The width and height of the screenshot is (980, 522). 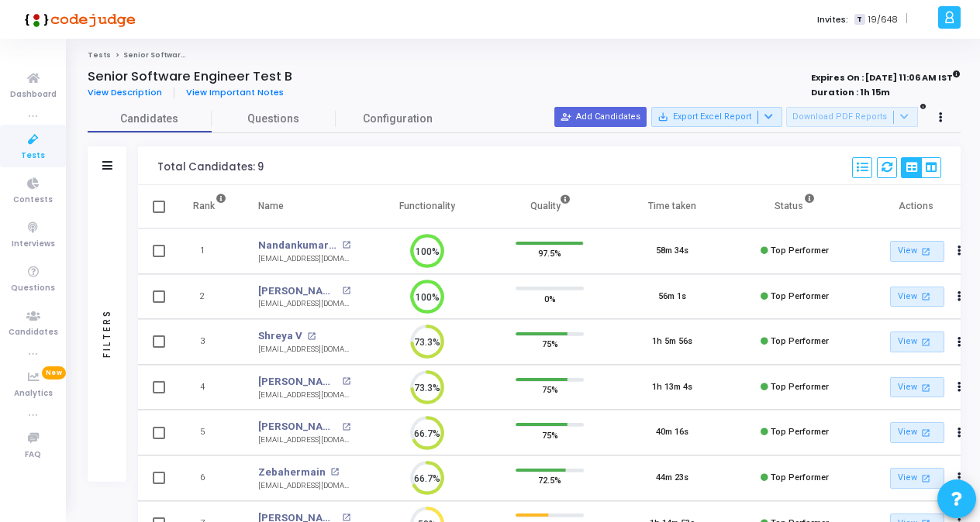 I want to click on span: Senior Software Engineer Test B, so click(x=186, y=55).